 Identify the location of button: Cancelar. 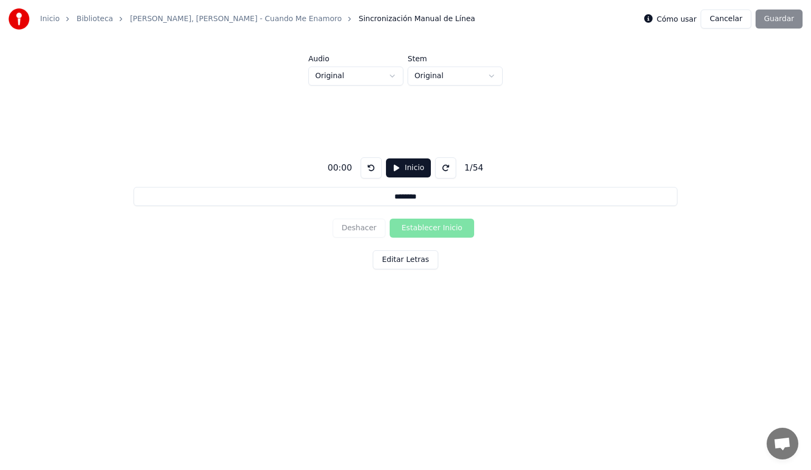
(726, 19).